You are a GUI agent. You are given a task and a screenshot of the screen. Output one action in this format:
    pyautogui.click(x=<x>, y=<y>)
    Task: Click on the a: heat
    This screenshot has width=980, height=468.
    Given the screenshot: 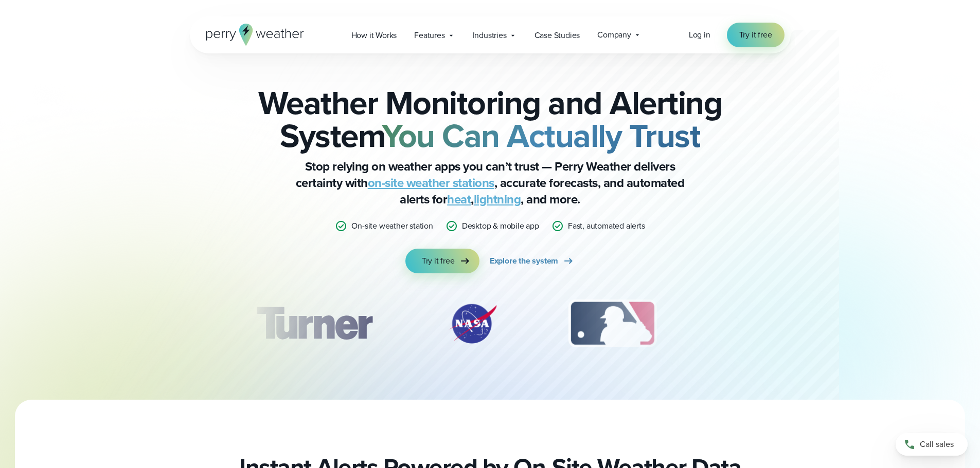 What is the action you would take?
    pyautogui.click(x=458, y=200)
    